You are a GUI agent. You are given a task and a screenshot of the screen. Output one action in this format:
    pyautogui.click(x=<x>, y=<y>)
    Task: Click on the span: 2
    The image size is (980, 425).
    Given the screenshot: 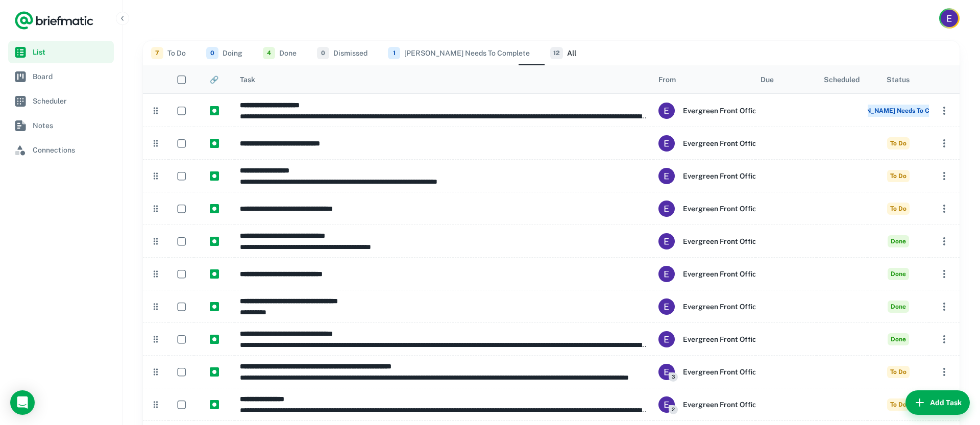 What is the action you would take?
    pyautogui.click(x=673, y=410)
    